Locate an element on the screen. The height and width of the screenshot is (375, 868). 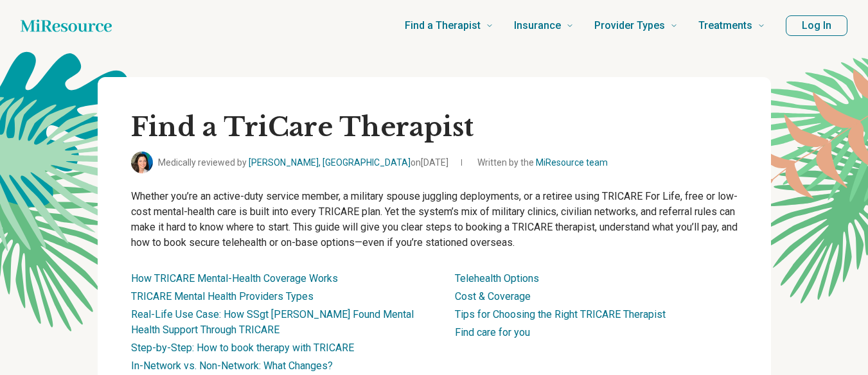
a: TRICARE Mental Health Providers Types is located at coordinates (222, 296).